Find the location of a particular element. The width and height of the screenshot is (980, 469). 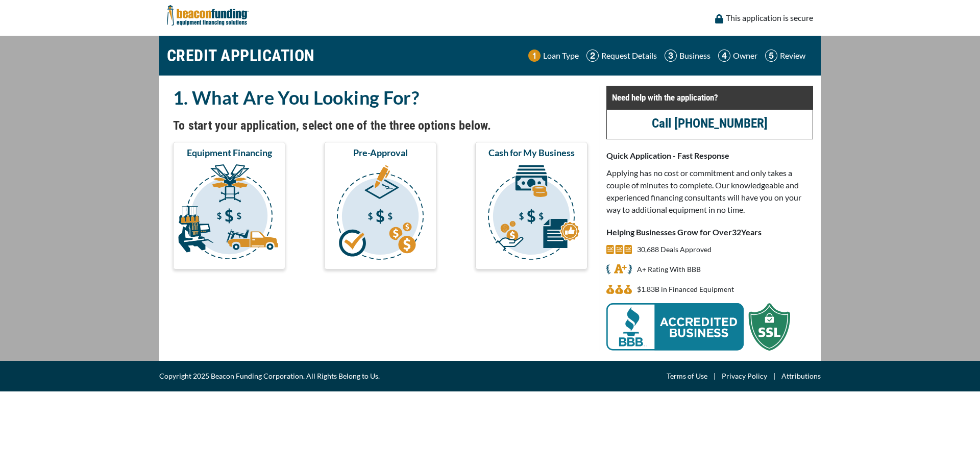

img: Step 1 is located at coordinates (534, 56).